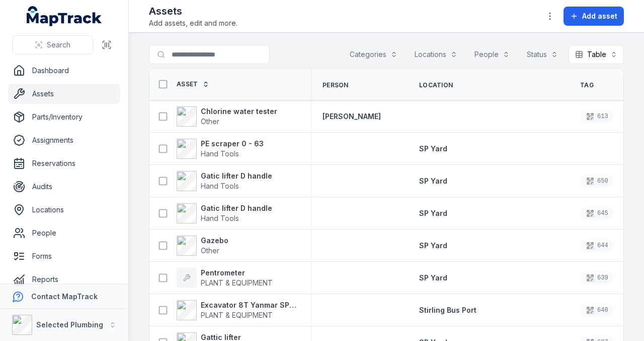 This screenshot has height=341, width=644. Describe the element at coordinates (597, 310) in the screenshot. I see `div: 640` at that location.